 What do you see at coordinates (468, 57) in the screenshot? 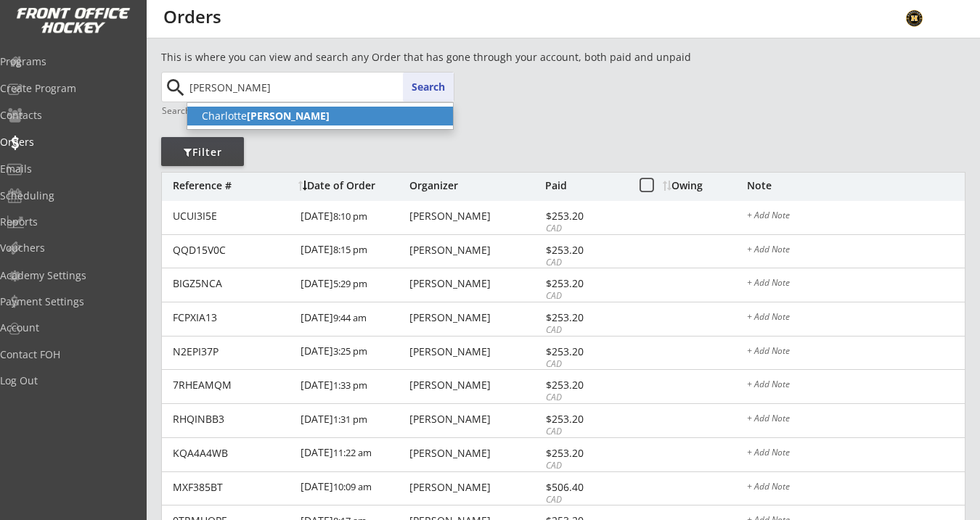
I see `div: This is where you can view and search any Order that has gone through your account, both paid and...` at bounding box center [468, 57].